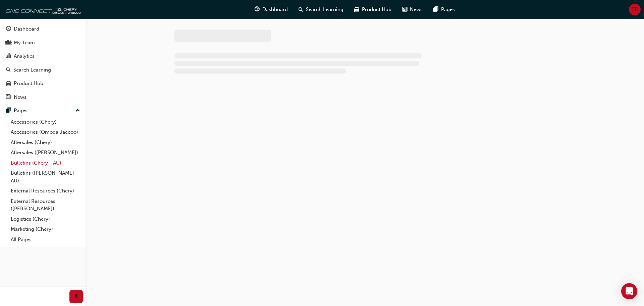  Describe the element at coordinates (377, 9) in the screenshot. I see `span: Product Hub` at that location.